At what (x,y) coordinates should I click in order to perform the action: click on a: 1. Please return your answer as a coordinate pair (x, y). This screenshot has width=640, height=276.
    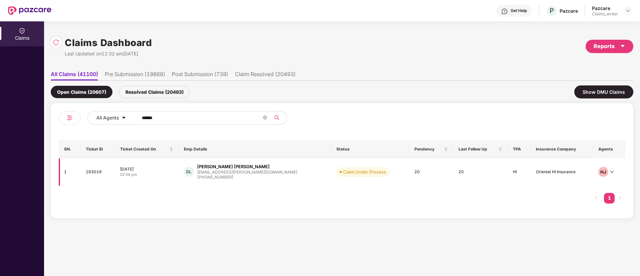
    Looking at the image, I should click on (610, 198).